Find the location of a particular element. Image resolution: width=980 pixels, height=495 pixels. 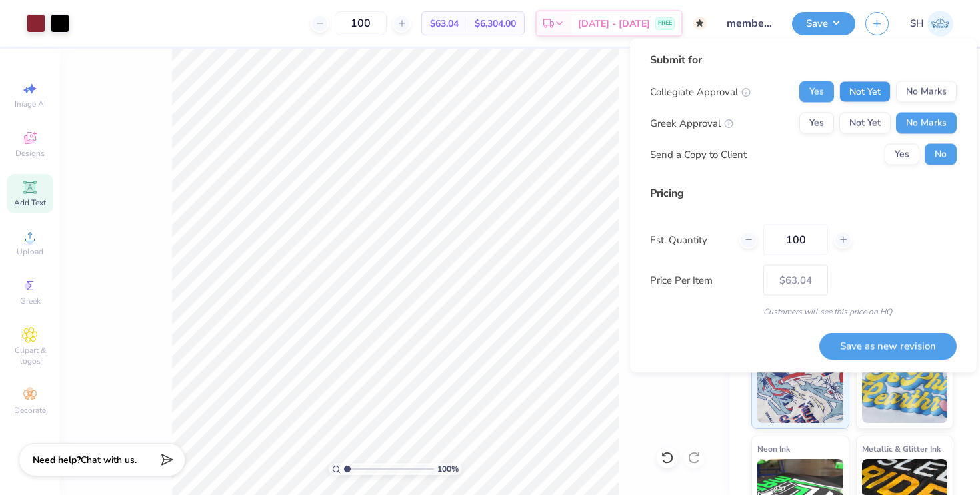

label: Price Per Item is located at coordinates (701, 279).